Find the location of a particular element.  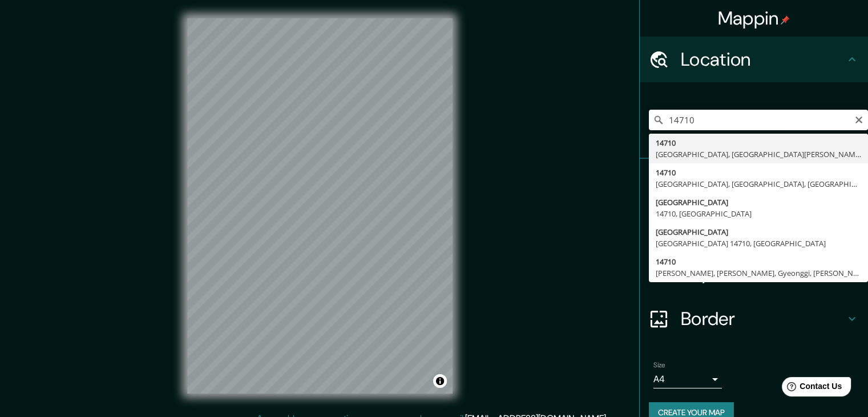

h4: Layout is located at coordinates (763, 273).